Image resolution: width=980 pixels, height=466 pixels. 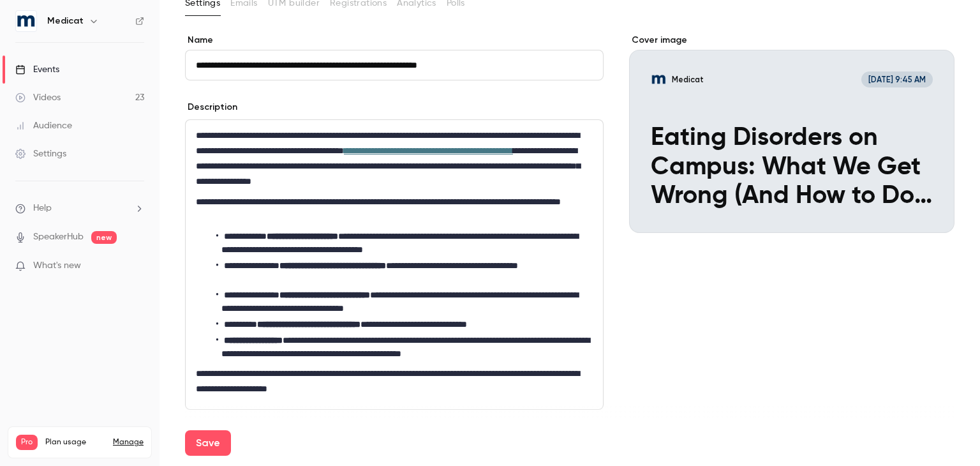 I want to click on span: new, so click(x=104, y=237).